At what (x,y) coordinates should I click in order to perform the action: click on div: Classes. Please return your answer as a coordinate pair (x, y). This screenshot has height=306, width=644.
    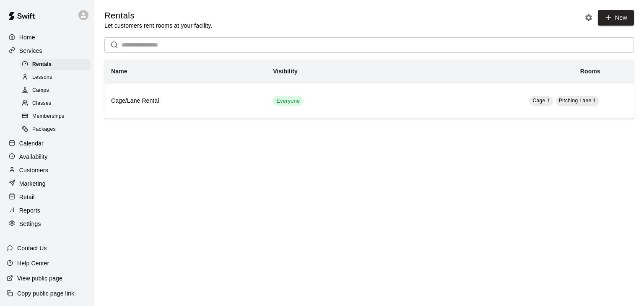
    Looking at the image, I should click on (55, 103).